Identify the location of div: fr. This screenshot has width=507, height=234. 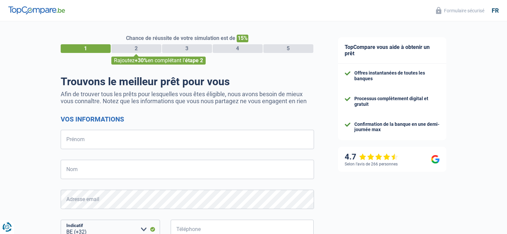
(495, 11).